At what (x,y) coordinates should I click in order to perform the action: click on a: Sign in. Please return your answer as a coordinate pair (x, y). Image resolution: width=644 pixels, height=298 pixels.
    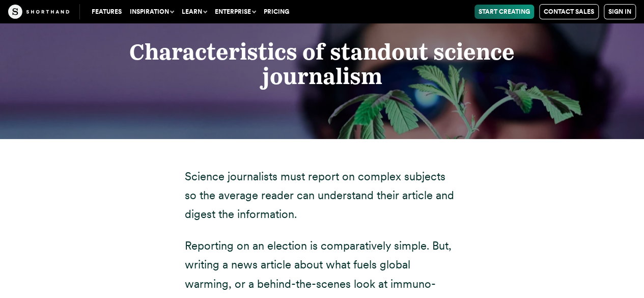
    Looking at the image, I should click on (620, 12).